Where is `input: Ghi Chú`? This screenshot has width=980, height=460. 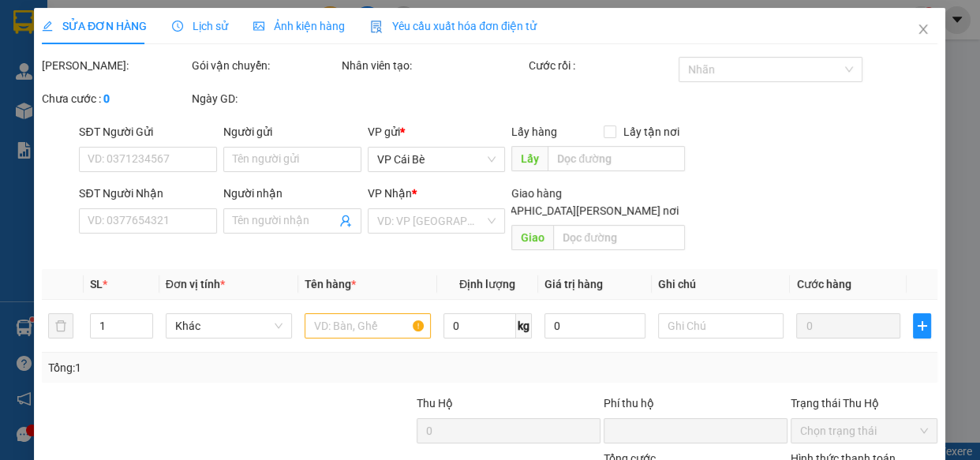 input: Ghi Chú is located at coordinates (721, 326).